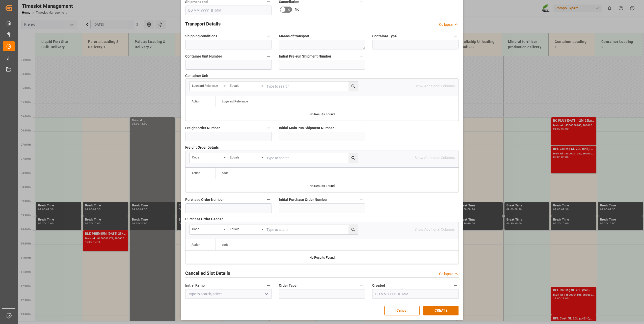  I want to click on button: Created, so click(455, 285).